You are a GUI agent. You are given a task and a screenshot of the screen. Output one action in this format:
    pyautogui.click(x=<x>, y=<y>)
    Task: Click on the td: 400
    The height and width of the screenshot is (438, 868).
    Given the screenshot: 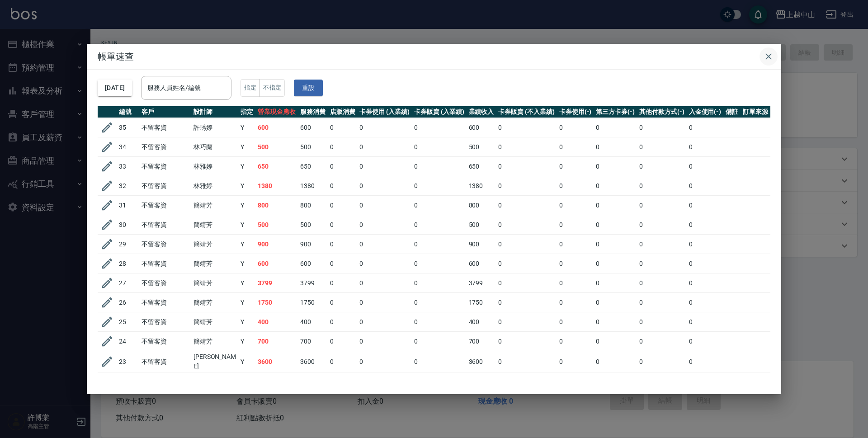 What is the action you would take?
    pyautogui.click(x=277, y=322)
    